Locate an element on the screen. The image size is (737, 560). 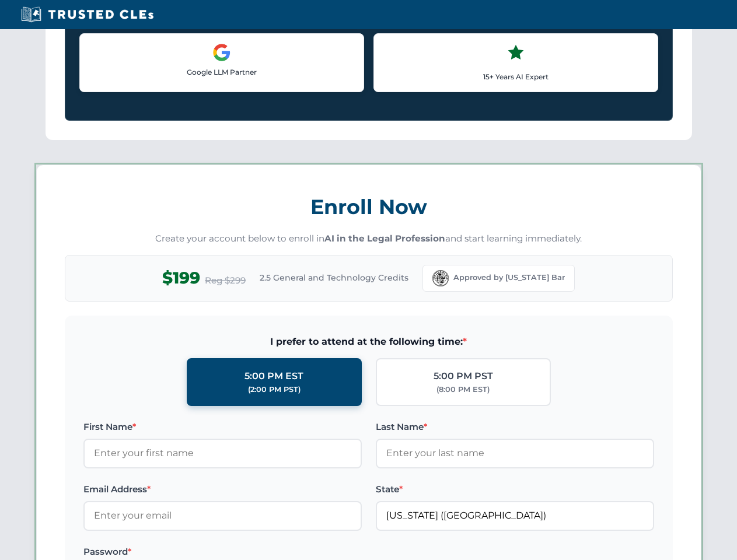
img: Google is located at coordinates (222, 53).